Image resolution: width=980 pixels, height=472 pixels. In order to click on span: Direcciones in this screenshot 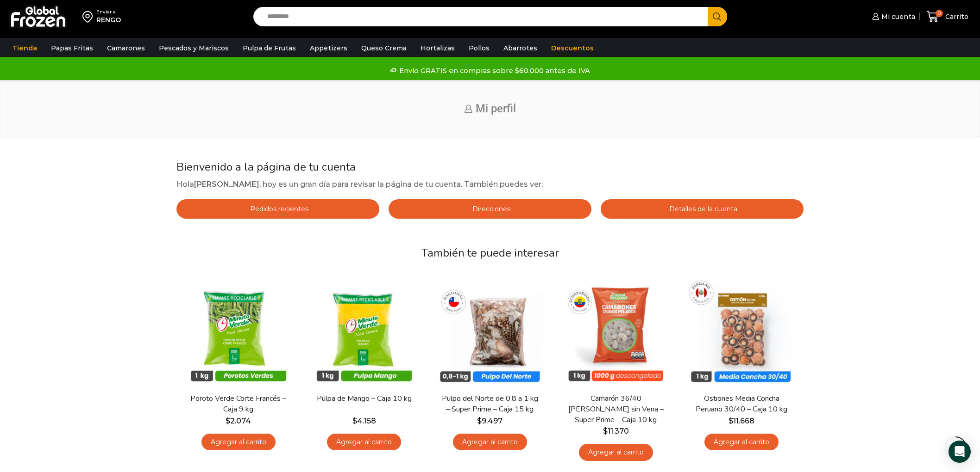, I will do `click(490, 209)`.